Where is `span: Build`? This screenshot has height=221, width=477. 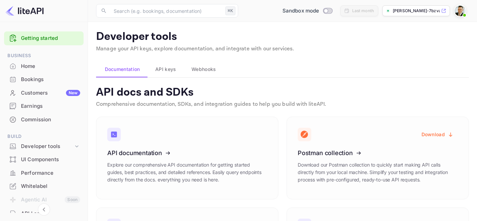
span: Build is located at coordinates (44, 137).